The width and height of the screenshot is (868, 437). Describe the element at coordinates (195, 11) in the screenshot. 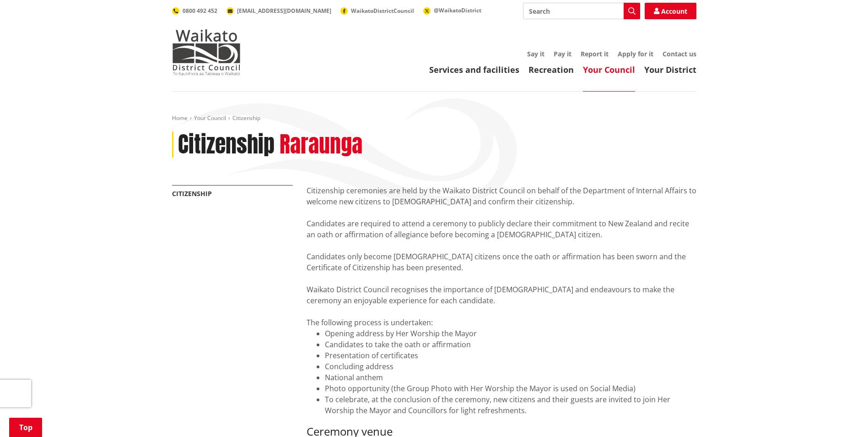

I see `a: 0800 492 452` at that location.